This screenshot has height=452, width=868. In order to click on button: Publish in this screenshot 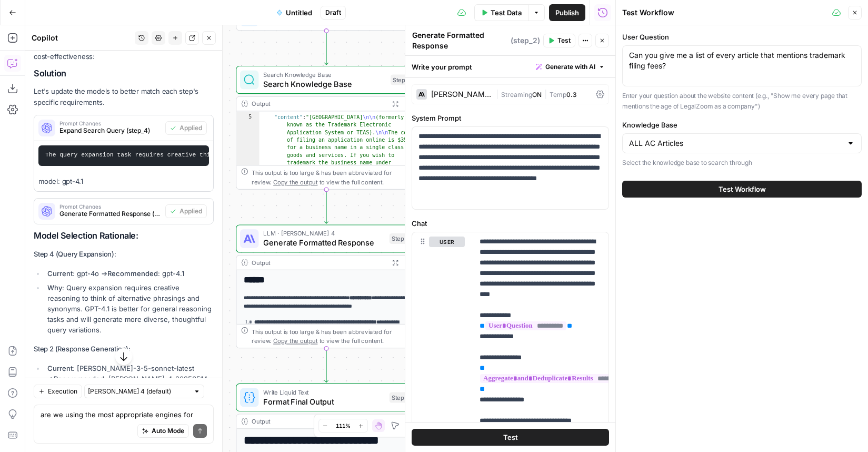, I will do `click(567, 12)`.